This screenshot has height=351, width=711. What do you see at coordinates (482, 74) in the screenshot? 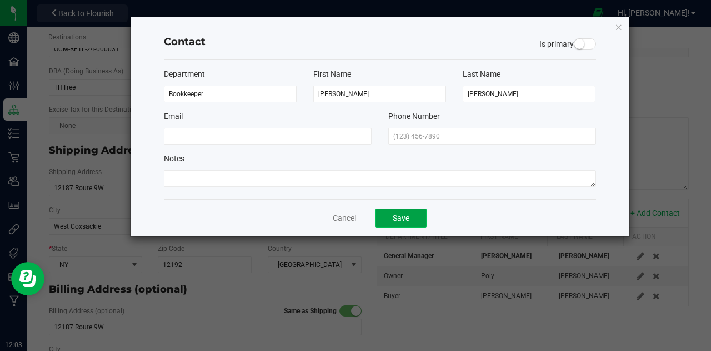
I see `span: Last Name` at bounding box center [482, 74].